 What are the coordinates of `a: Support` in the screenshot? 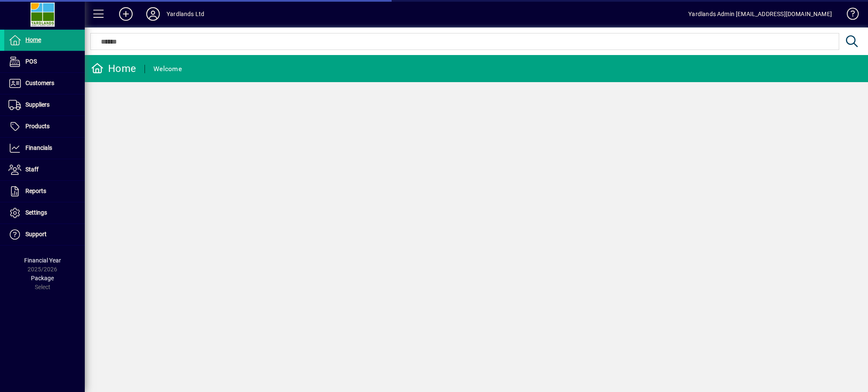 It's located at (45, 234).